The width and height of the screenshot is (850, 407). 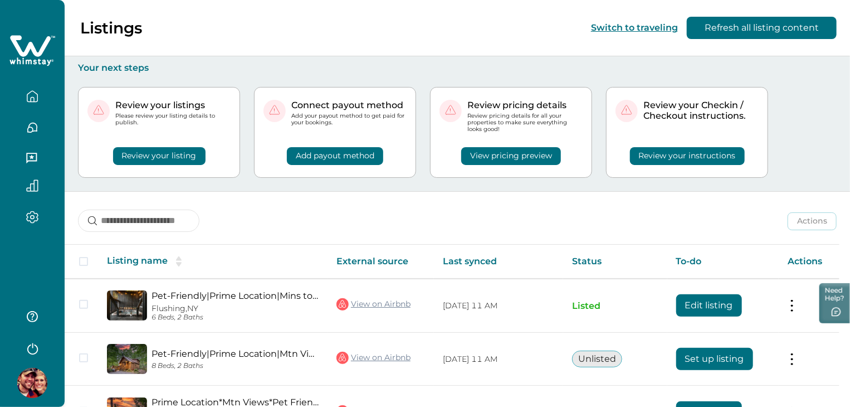 What do you see at coordinates (688, 156) in the screenshot?
I see `button: Review your instructions` at bounding box center [688, 156].